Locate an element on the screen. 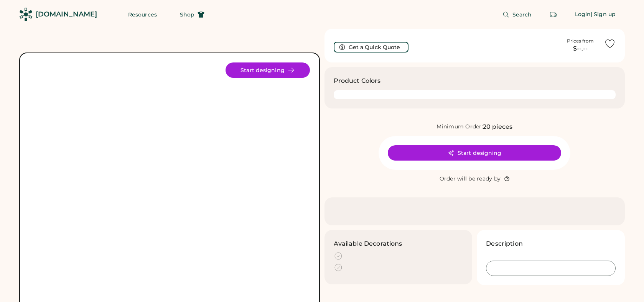 The width and height of the screenshot is (644, 302). div: Prices from is located at coordinates (580, 41).